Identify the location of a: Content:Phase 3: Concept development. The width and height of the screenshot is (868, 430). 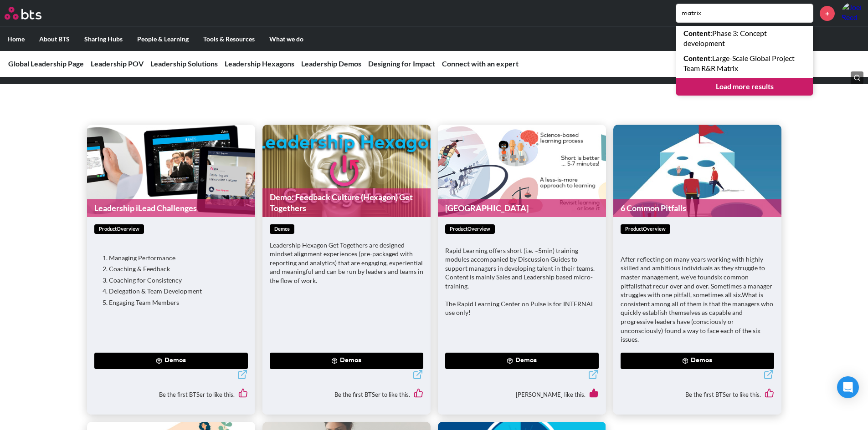
(745, 38).